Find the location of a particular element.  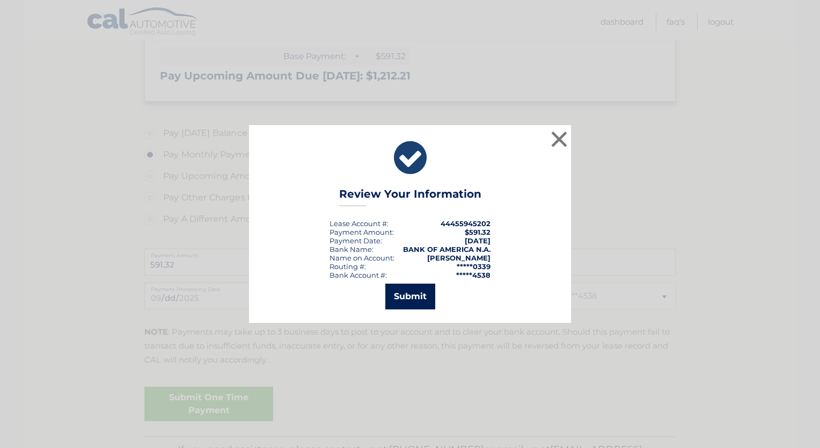

div: Bank Name: is located at coordinates (351, 249).